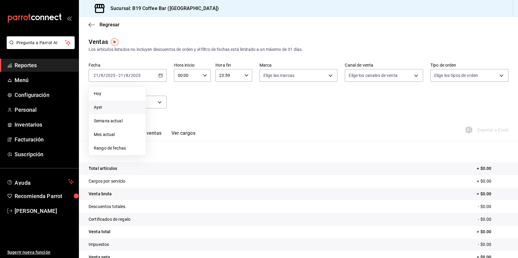  Describe the element at coordinates (234, 65) in the screenshot. I see `label: Hora fin` at that location.